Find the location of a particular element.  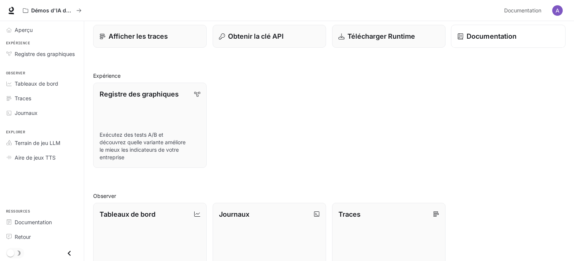

font: Afficher les traces is located at coordinates (138, 36).